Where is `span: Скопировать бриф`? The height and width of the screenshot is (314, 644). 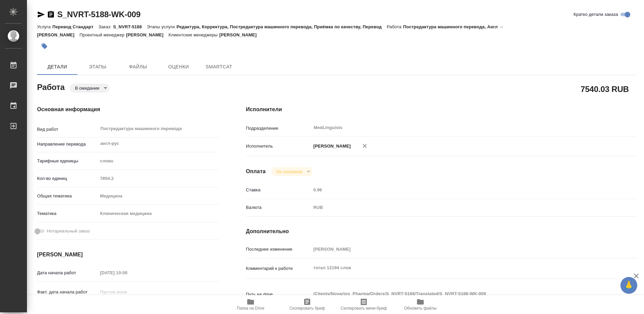
span: Скопировать бриф is located at coordinates (307, 309).